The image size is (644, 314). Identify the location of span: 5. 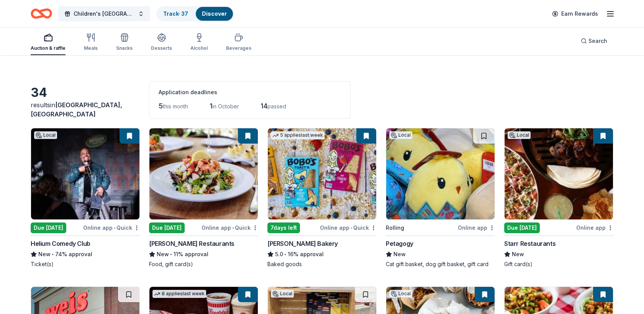
(161, 106).